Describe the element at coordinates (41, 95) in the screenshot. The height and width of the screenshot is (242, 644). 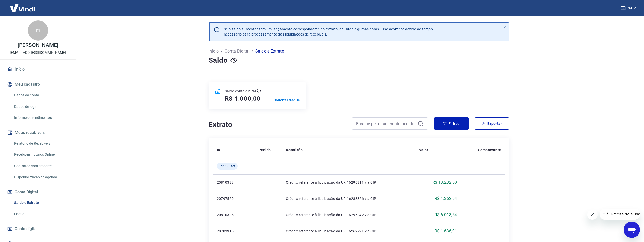
I see `a: Dados da conta` at that location.